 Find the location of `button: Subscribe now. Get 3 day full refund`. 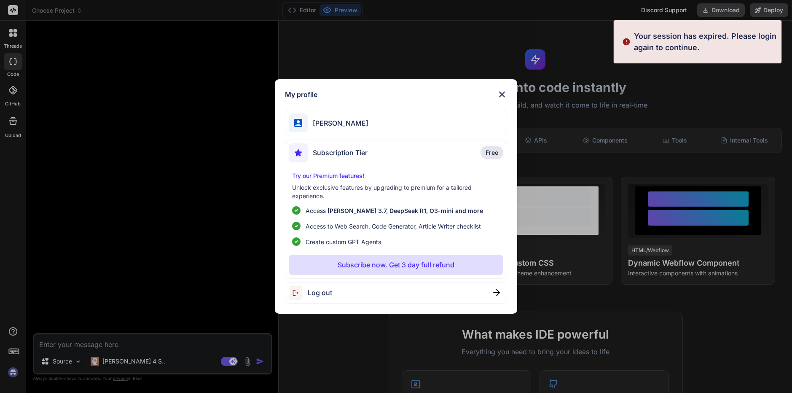

button: Subscribe now. Get 3 day full refund is located at coordinates (396, 265).